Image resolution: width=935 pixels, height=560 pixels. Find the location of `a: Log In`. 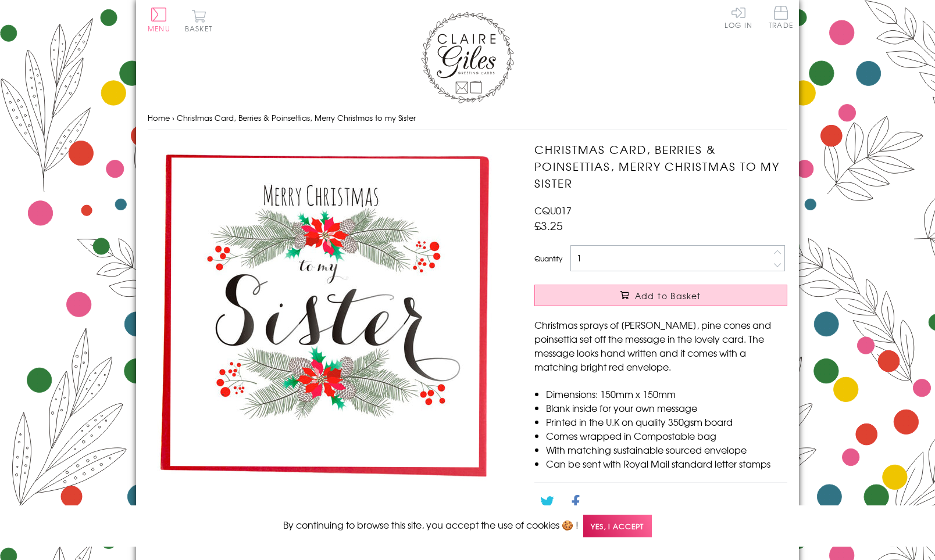

a: Log In is located at coordinates (739, 17).